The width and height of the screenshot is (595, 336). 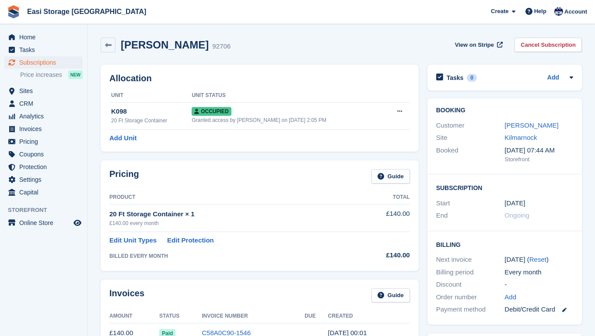 I want to click on span: Account, so click(x=575, y=12).